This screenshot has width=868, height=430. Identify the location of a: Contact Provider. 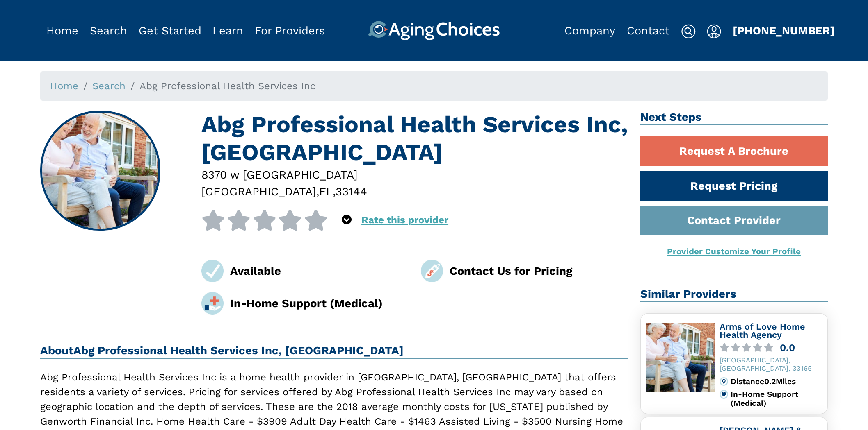
(734, 220).